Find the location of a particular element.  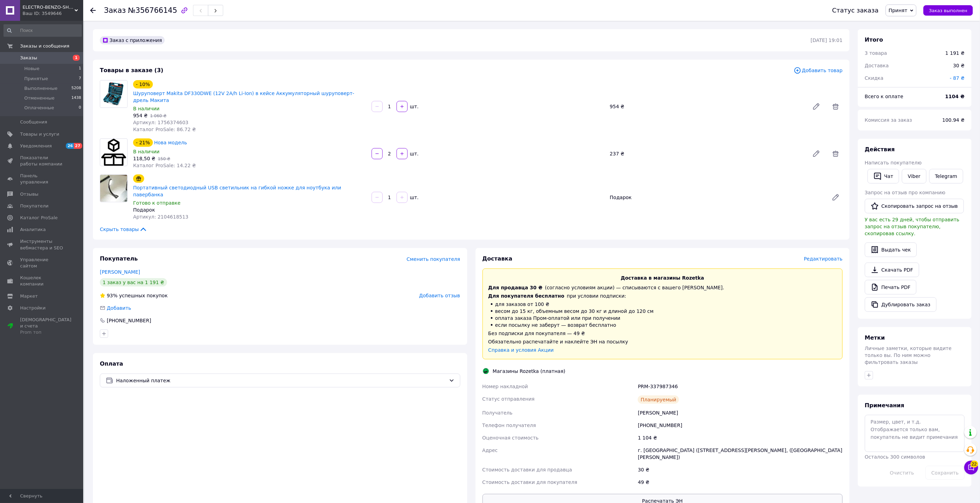

span: Кошелек компании is located at coordinates (42, 281).